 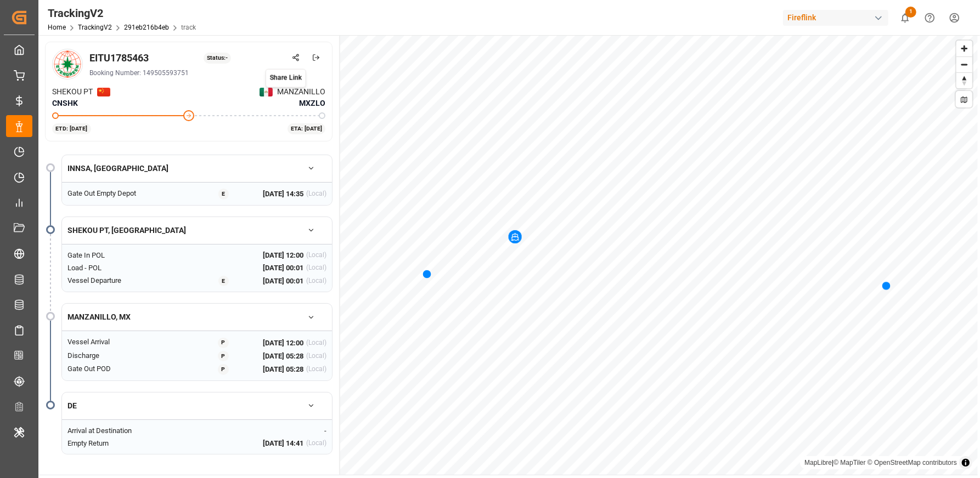 What do you see at coordinates (95, 28) in the screenshot?
I see `a: TrackingV2` at bounding box center [95, 28].